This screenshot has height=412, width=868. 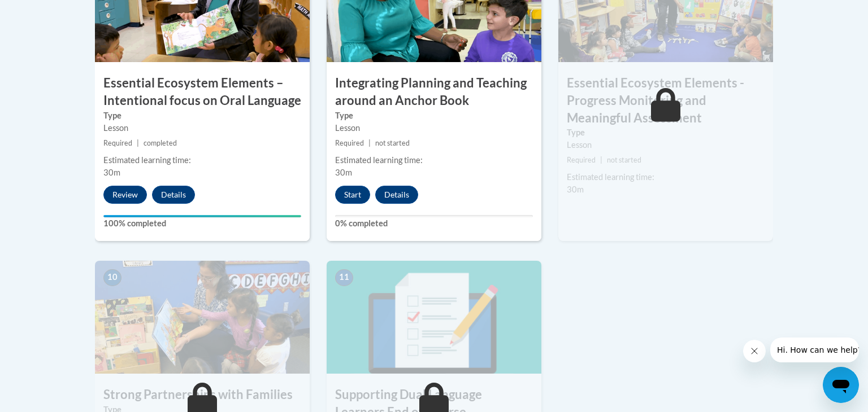 I want to click on h3: Strong Partnerships with Families, so click(x=202, y=394).